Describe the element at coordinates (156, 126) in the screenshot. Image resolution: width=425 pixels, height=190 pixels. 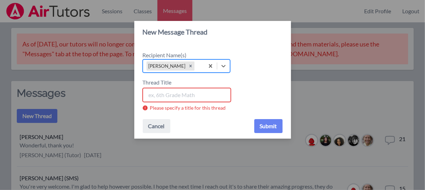
I see `button: Cancel` at that location.